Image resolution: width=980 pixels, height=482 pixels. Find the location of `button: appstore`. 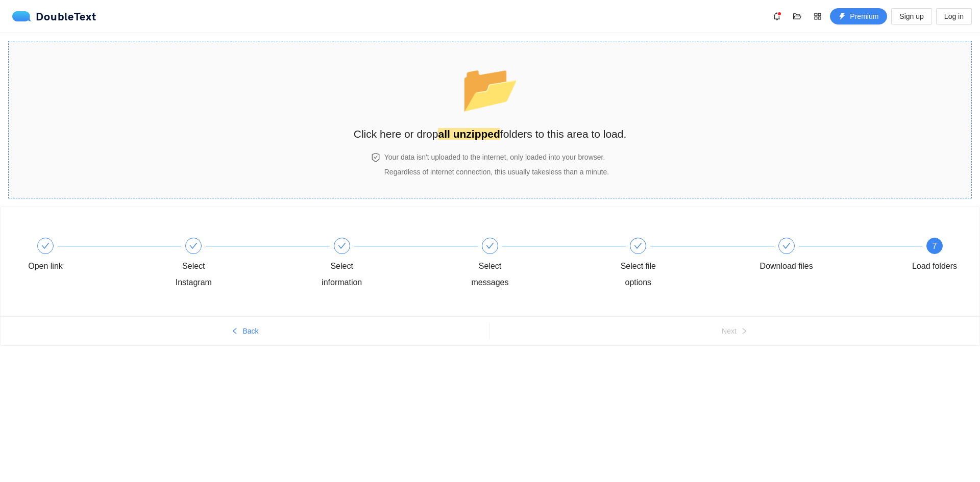

button: appstore is located at coordinates (818, 16).